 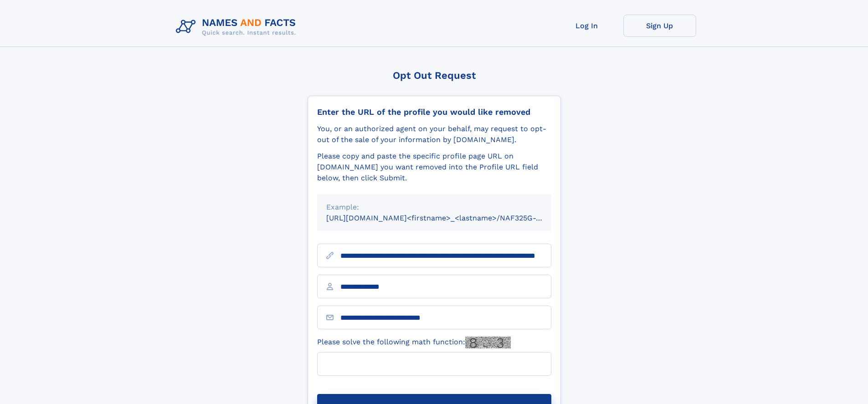 I want to click on div: You, or an authorized agent on your behalf, may request to opt-out of the sale of your informatio..., so click(x=434, y=134).